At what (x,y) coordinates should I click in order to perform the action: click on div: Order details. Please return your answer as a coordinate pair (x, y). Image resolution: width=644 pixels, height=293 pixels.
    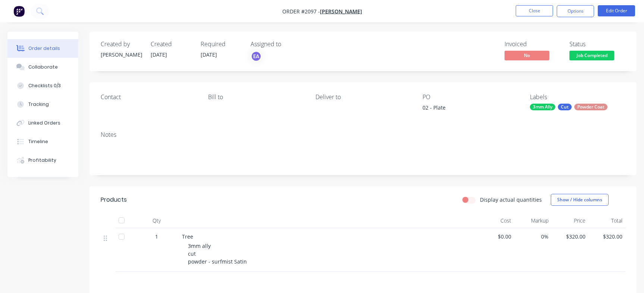
    Looking at the image, I should click on (44, 48).